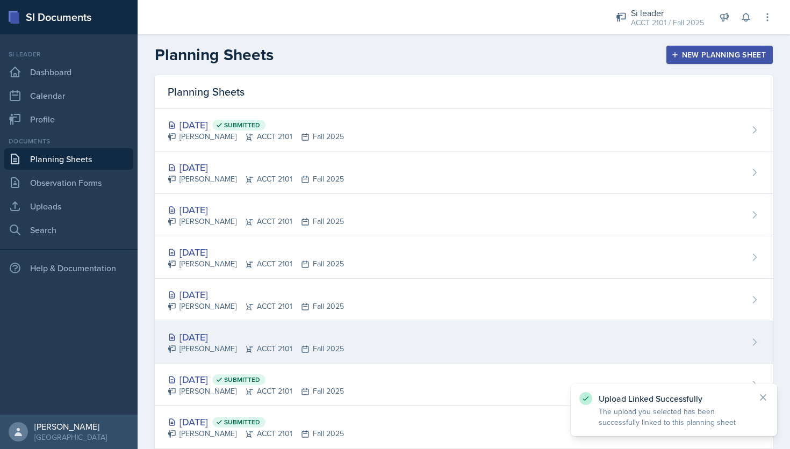 The width and height of the screenshot is (790, 449). What do you see at coordinates (69, 72) in the screenshot?
I see `a: Dashboard` at bounding box center [69, 72].